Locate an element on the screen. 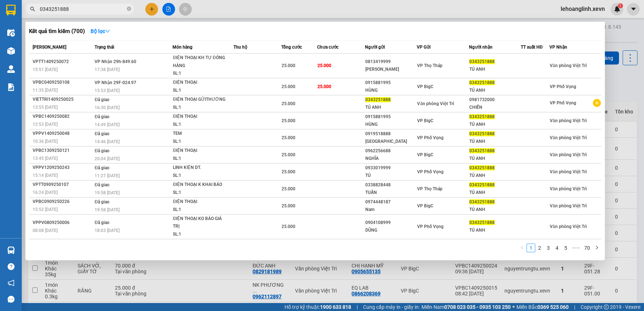 The height and width of the screenshot is (311, 644). input: Tìm tên, số ĐT hoặc mã đơn is located at coordinates (83, 9).